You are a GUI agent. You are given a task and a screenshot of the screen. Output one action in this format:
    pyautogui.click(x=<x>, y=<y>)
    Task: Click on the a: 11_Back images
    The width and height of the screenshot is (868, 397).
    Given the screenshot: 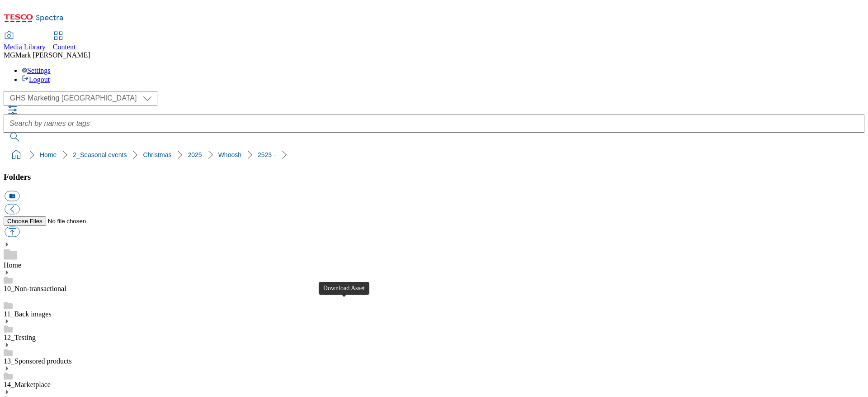 What is the action you would take?
    pyautogui.click(x=27, y=314)
    